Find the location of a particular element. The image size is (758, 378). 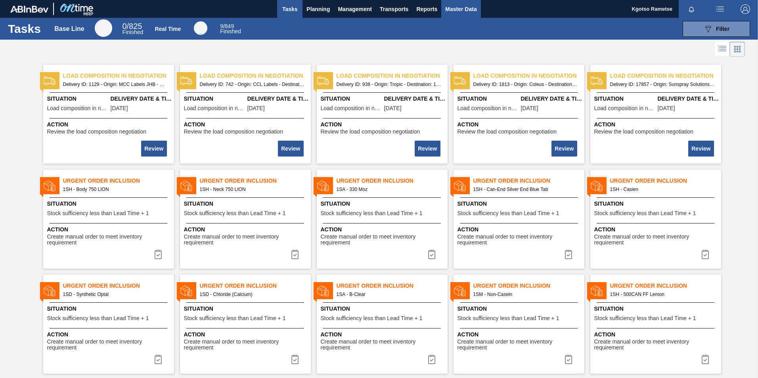

div: Complete task: 2186066 is located at coordinates (568, 254).